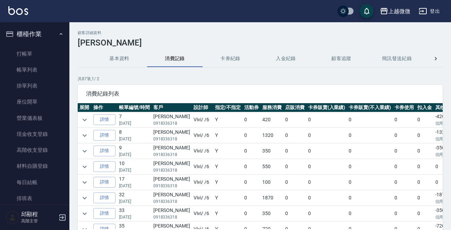 This screenshot has width=451, height=230. What do you see at coordinates (35, 34) in the screenshot?
I see `button: 櫃檯作業` at bounding box center [35, 34].